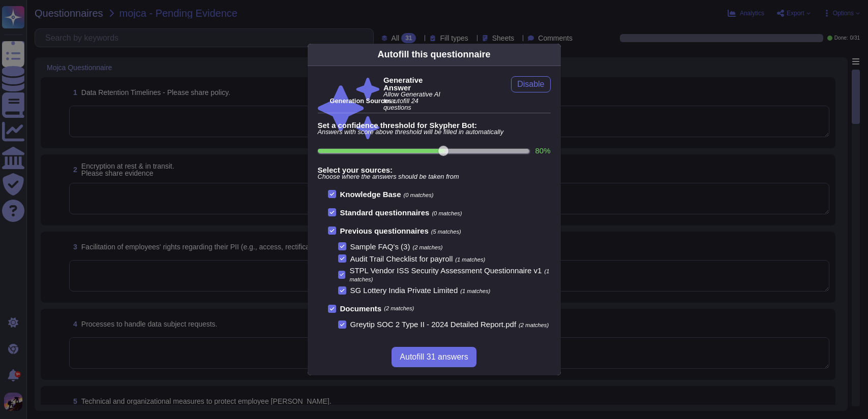 The image size is (868, 419). What do you see at coordinates (402, 259) in the screenshot?
I see `span: Audit Trail Checklist for payroll` at bounding box center [402, 259].